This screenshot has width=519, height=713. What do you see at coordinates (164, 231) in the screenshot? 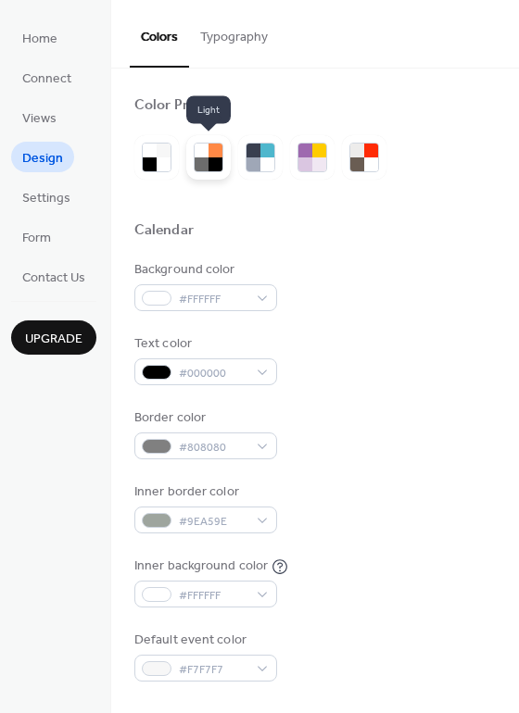
I see `div: Calendar` at bounding box center [164, 231].